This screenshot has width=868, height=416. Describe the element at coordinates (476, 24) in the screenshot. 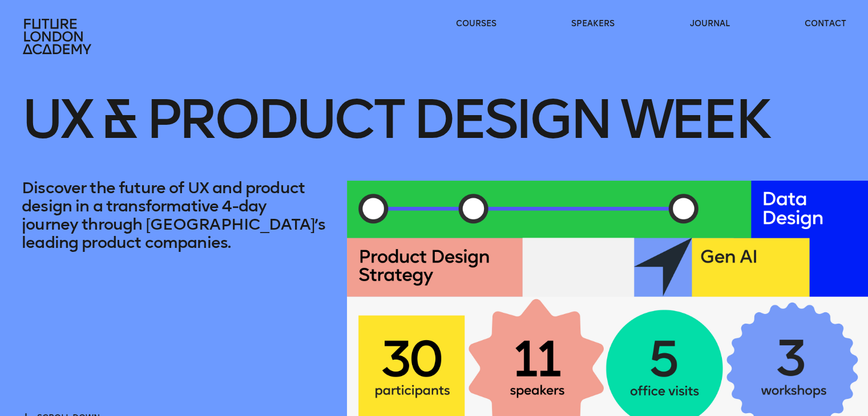

I see `a: courses` at that location.